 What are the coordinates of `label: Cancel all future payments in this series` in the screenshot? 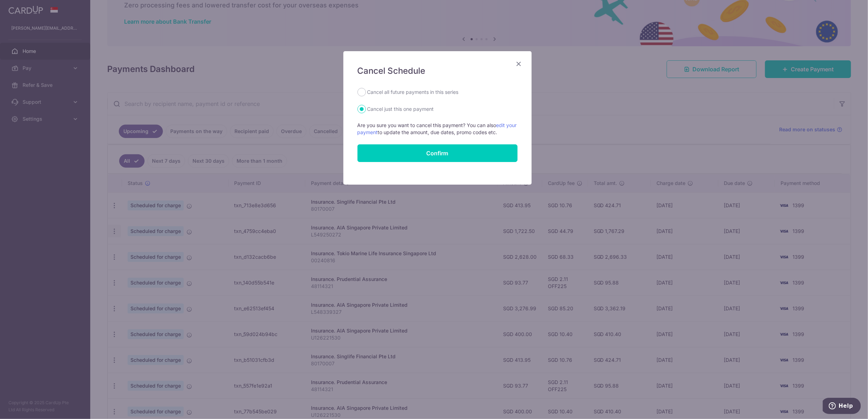 It's located at (413, 92).